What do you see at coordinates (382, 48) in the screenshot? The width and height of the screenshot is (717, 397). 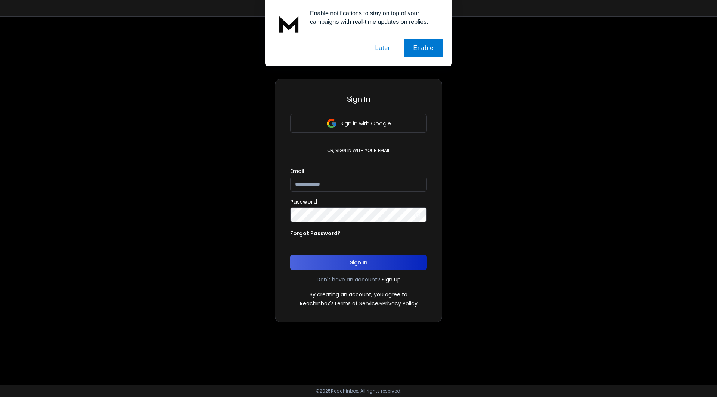 I see `button: Later` at bounding box center [382, 48].